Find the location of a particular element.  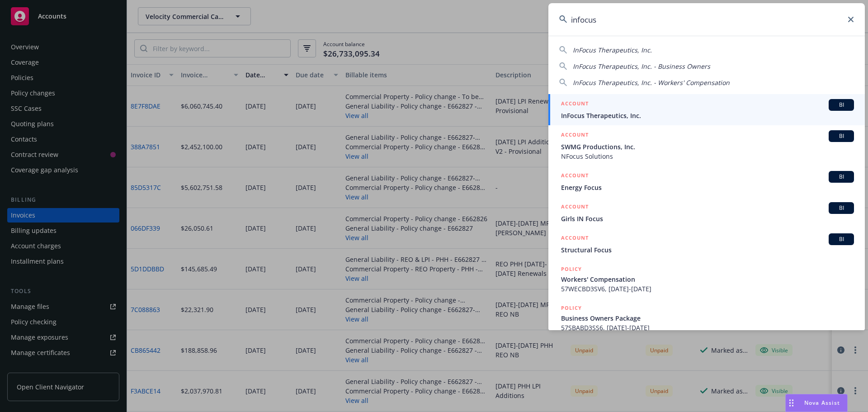

div: Drag to move is located at coordinates (791, 403).